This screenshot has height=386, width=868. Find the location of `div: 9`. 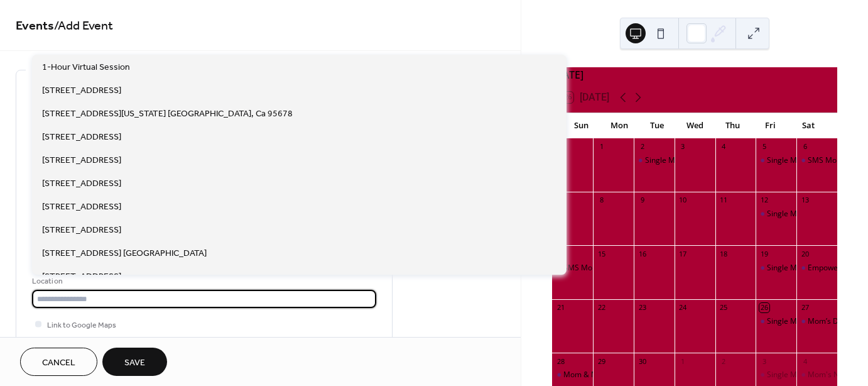

div: 9 is located at coordinates (642, 200).